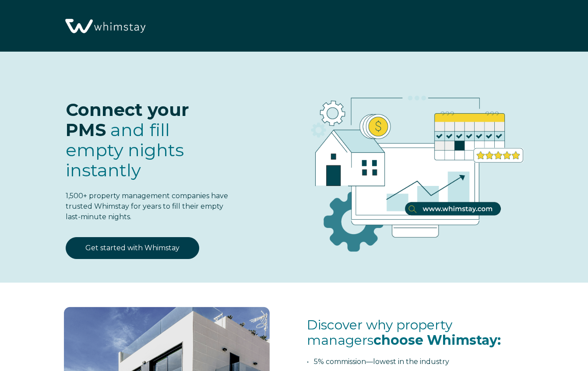 The image size is (588, 371). What do you see at coordinates (377, 361) in the screenshot?
I see `span: • 5% commission—lowest in the industry` at bounding box center [377, 361].